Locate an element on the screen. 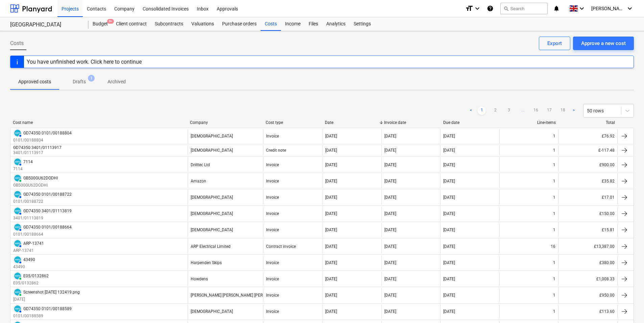  a: Previous page is located at coordinates (471, 110).